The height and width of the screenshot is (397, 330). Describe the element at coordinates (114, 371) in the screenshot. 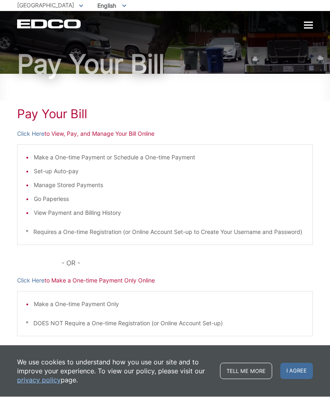

I see `p: We use cookies to understand how you use our site and to improve your experience. To view our pol...` at that location.